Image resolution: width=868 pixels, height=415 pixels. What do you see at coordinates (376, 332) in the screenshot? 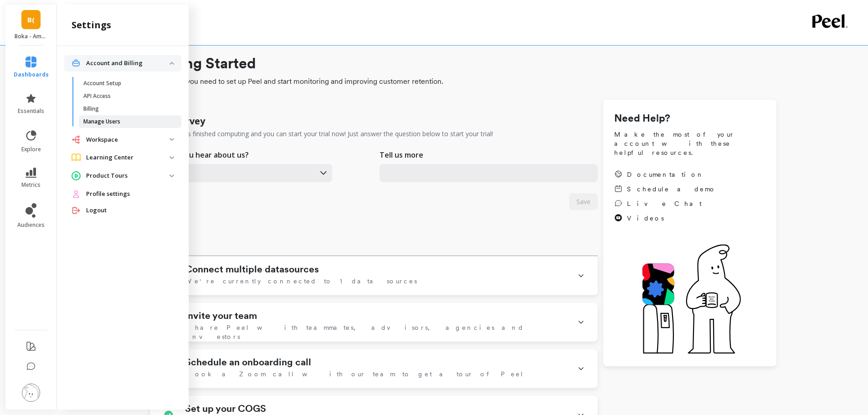
I see `span: Share Peel with teammates, advisors, agencies and investors` at bounding box center [376, 332].